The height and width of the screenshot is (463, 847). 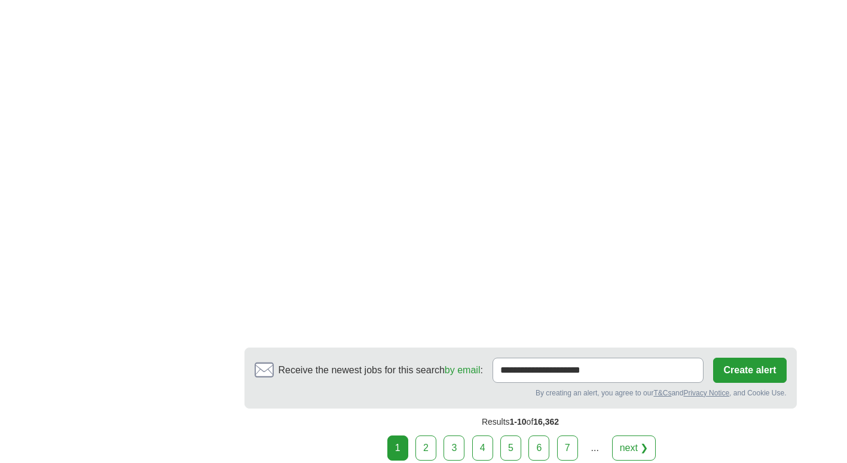 I want to click on div: 1, so click(x=397, y=448).